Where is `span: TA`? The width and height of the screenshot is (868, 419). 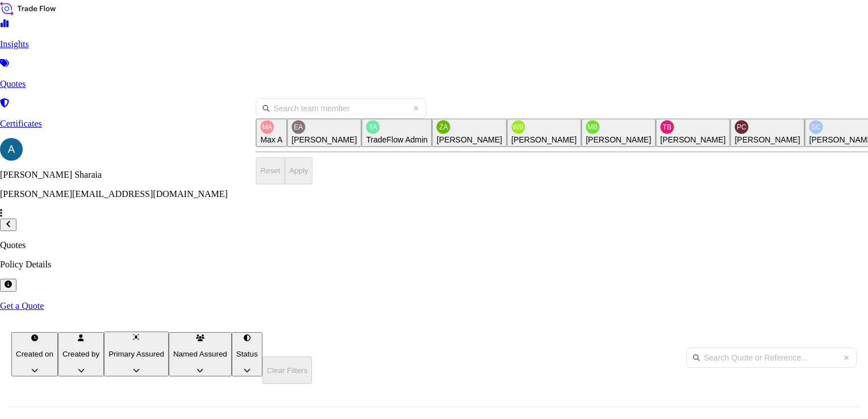 span: TA is located at coordinates (373, 127).